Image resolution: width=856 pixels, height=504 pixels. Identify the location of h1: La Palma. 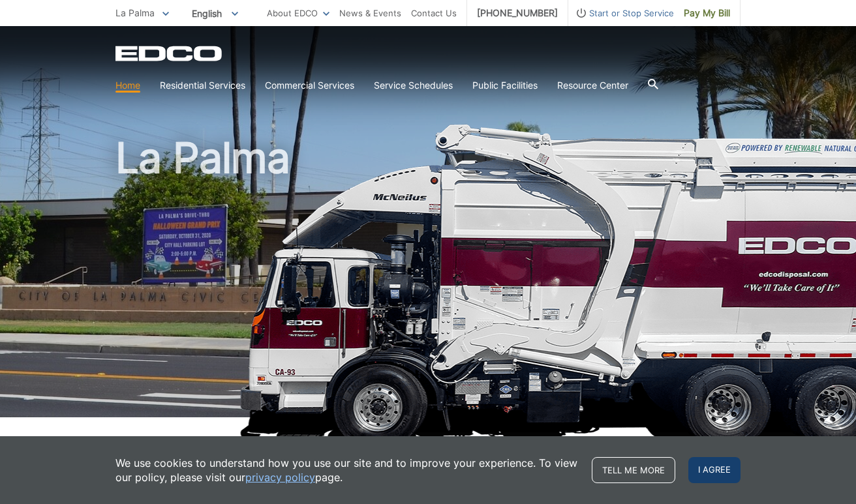
(428, 280).